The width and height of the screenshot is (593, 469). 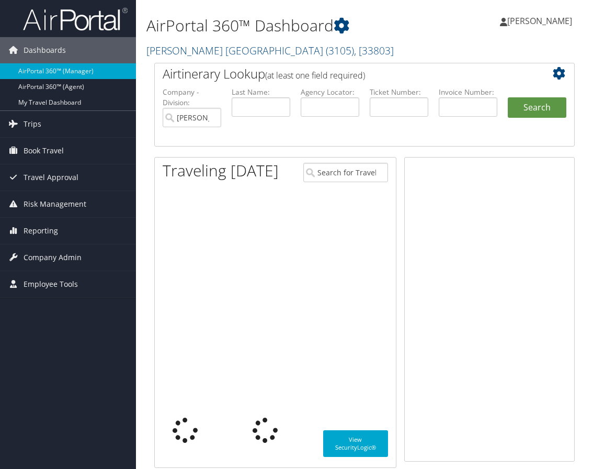 What do you see at coordinates (340, 50) in the screenshot?
I see `span: ( 3105 )` at bounding box center [340, 50].